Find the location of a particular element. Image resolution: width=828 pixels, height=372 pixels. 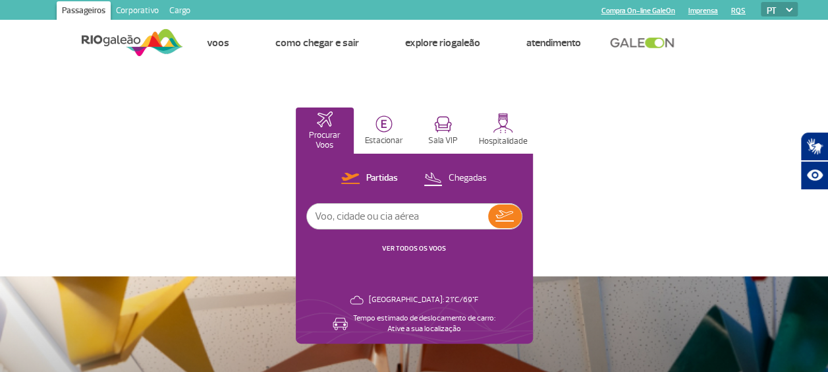

a: RQS is located at coordinates (739, 11).